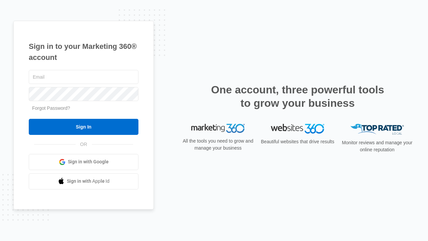 This screenshot has width=428, height=241. I want to click on input: Sign In, so click(84, 127).